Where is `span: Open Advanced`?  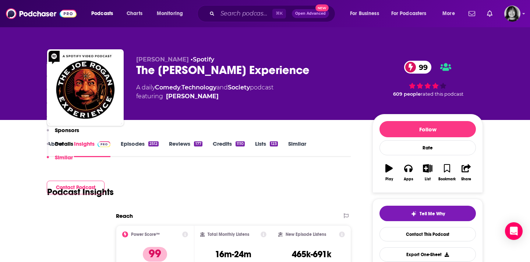
span: Open Advanced is located at coordinates (311, 14).